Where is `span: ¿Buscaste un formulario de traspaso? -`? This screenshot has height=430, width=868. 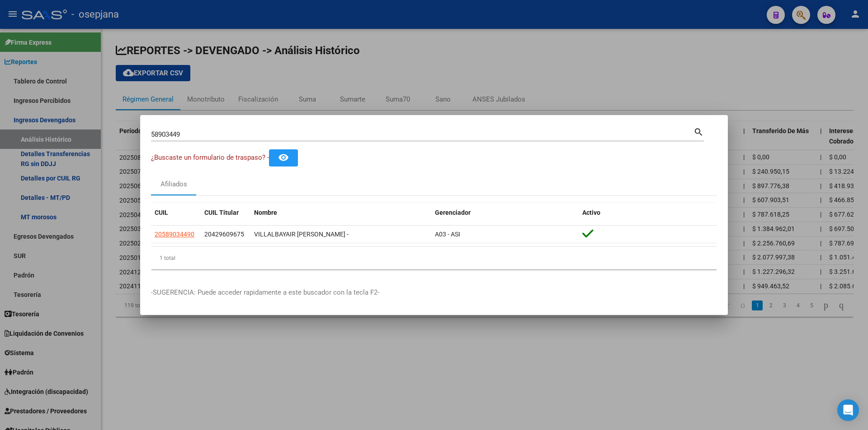
span: ¿Buscaste un formulario de traspaso? - is located at coordinates (209, 158).